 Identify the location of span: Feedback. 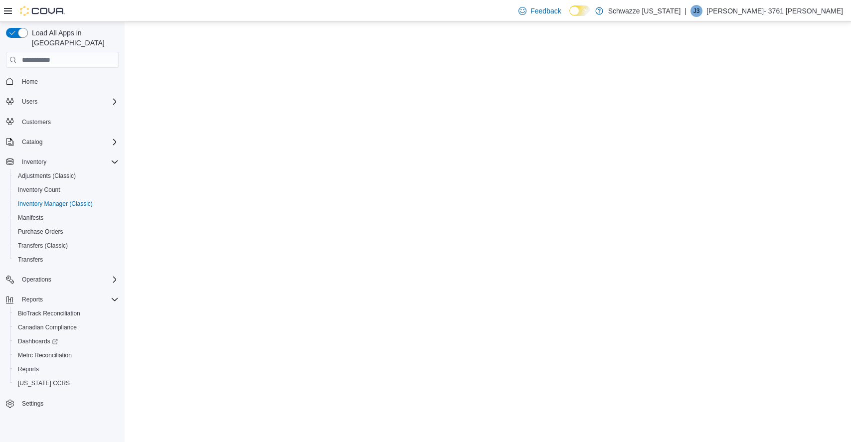
(545, 11).